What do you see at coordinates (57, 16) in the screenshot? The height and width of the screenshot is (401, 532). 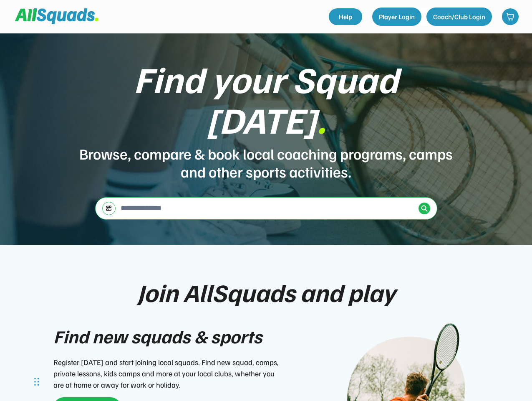 I see `img: Squad%20Logo.svg` at bounding box center [57, 16].